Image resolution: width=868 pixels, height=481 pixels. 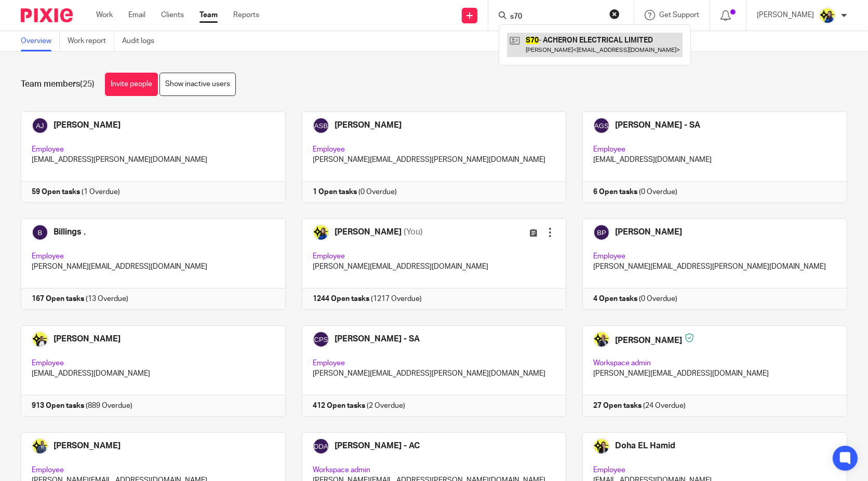 I want to click on input: Search, so click(x=556, y=17).